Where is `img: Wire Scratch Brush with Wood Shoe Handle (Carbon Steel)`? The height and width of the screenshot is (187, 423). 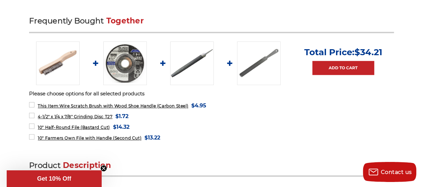 img: Wire Scratch Brush with Wood Shoe Handle (Carbon Steel) is located at coordinates (58, 63).